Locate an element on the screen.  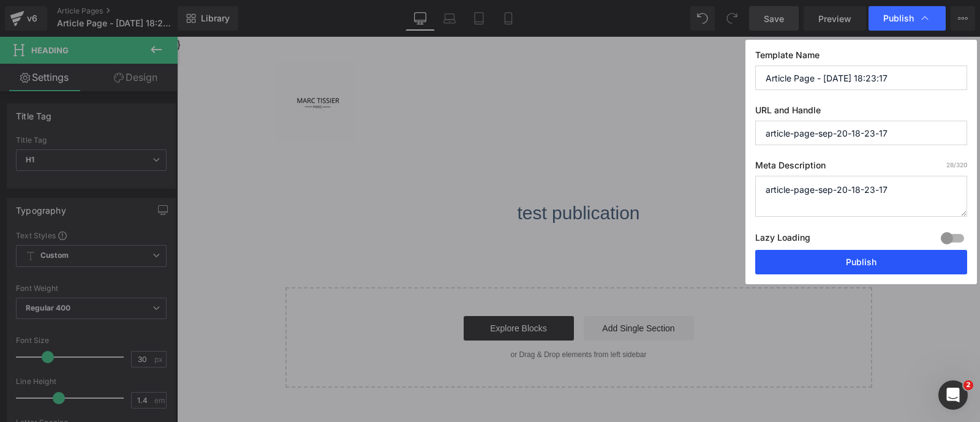
span: 28 is located at coordinates (951, 165).